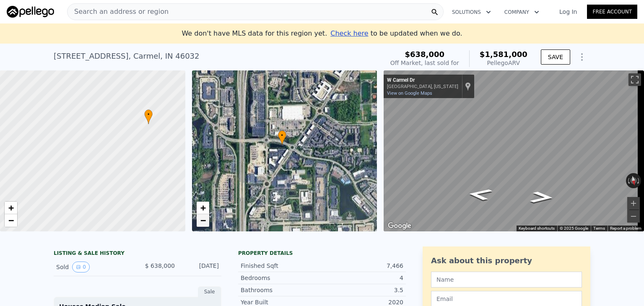  I want to click on div: Off Market, last sold for, so click(425, 63).